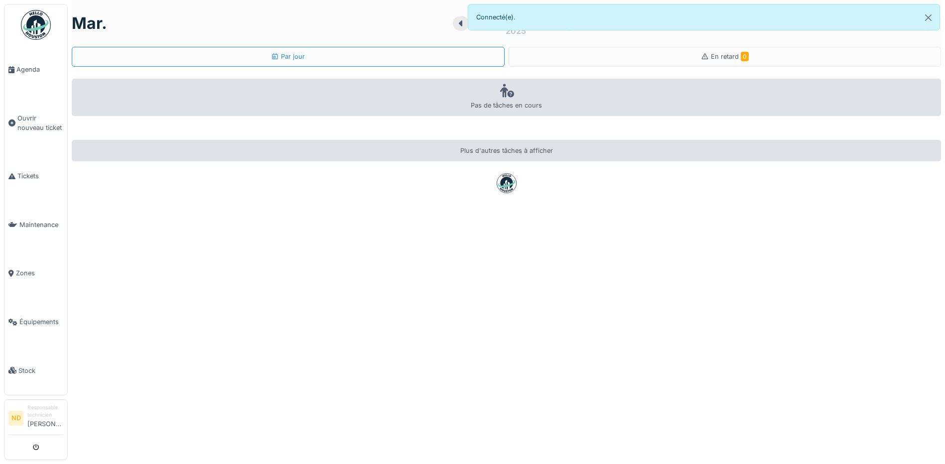  What do you see at coordinates (288, 56) in the screenshot?
I see `div: Par jour` at bounding box center [288, 56].